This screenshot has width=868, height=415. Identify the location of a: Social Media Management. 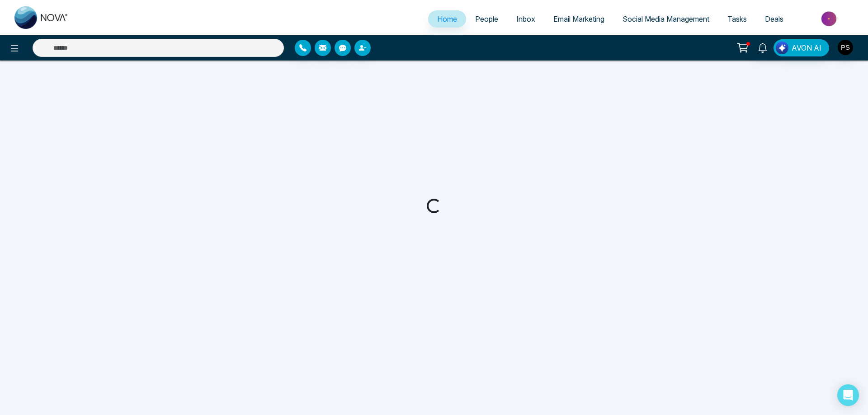
(665, 19).